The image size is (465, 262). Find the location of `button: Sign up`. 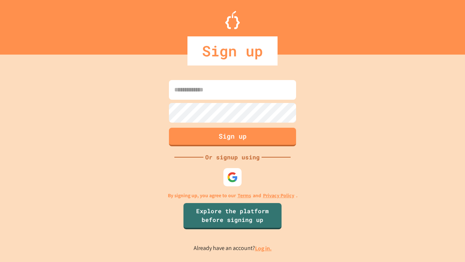

button: Sign up is located at coordinates (233, 137).